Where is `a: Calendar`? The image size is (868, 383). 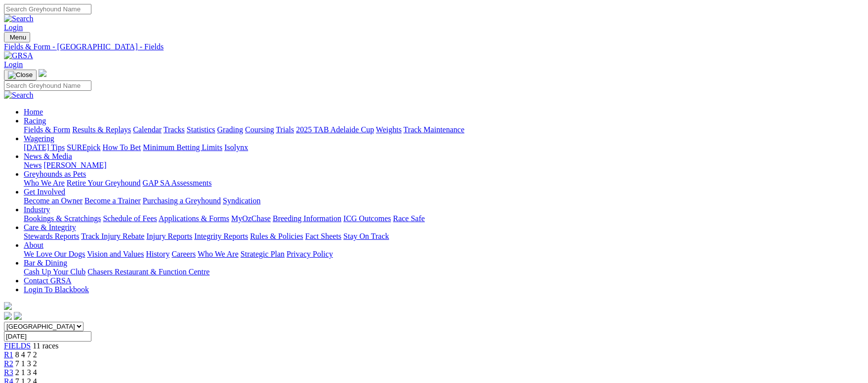
a: Calendar is located at coordinates (148, 129).